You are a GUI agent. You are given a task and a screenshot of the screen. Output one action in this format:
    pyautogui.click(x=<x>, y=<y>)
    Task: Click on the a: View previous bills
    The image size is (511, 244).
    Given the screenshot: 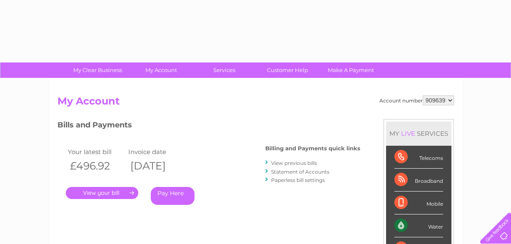 What is the action you would take?
    pyautogui.click(x=294, y=163)
    